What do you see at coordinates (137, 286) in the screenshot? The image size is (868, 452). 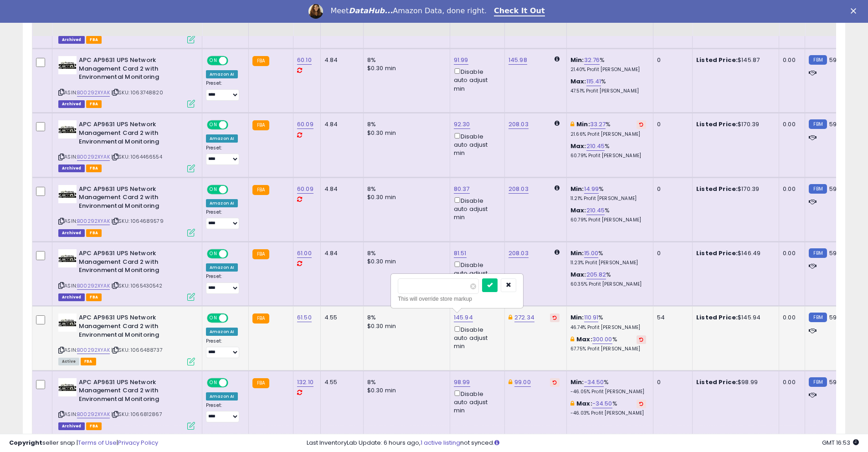 I see `span: | SKU: 1065430542` at bounding box center [137, 286].